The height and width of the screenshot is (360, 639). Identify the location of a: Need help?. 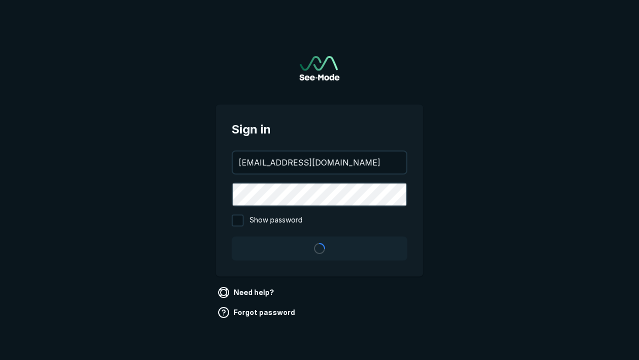
(247, 292).